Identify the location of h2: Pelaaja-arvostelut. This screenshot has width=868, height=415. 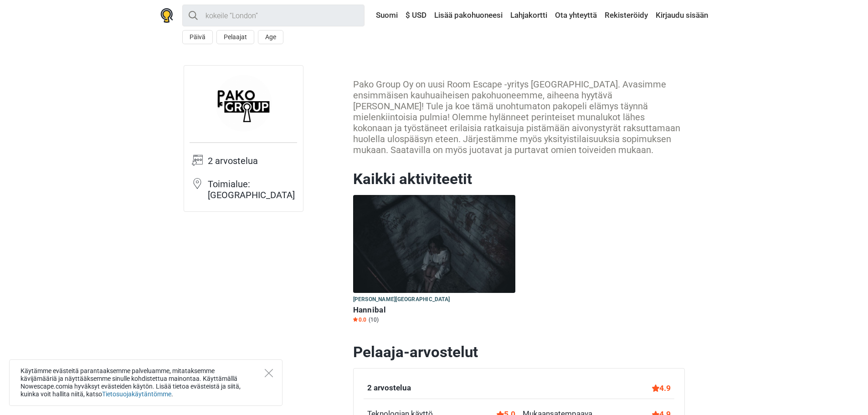
(519, 352).